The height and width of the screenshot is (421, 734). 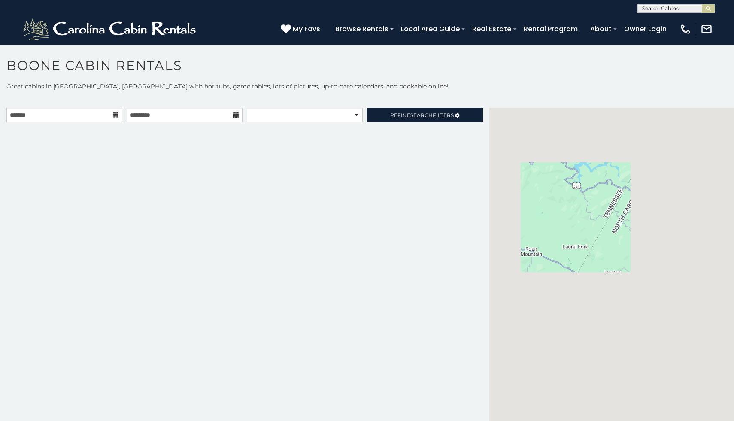 What do you see at coordinates (421, 115) in the screenshot?
I see `span: Search` at bounding box center [421, 115].